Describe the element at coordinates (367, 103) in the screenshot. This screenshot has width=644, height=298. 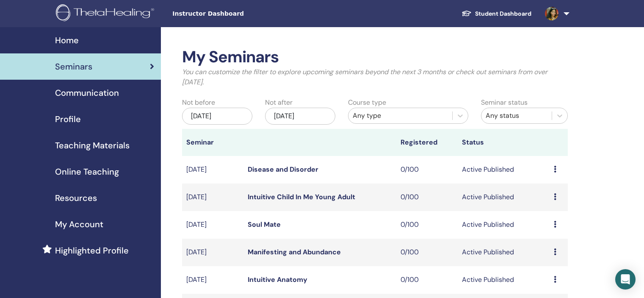
I see `label: Course type` at that location.